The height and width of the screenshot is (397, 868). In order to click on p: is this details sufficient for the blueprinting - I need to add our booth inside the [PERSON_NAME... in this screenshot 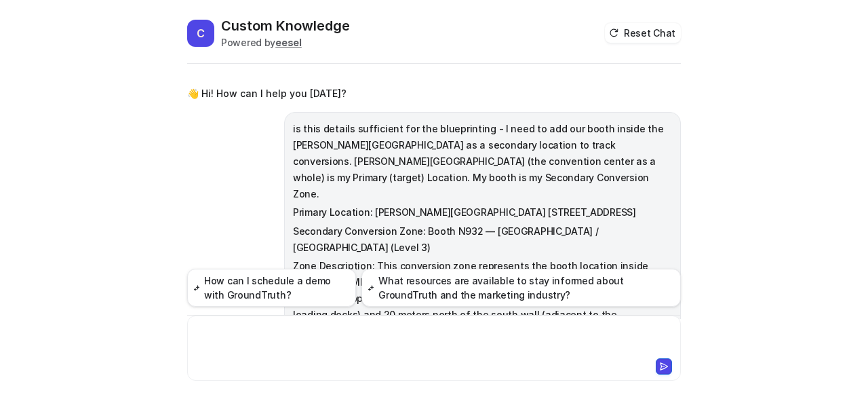, I will do `click(482, 162)`.